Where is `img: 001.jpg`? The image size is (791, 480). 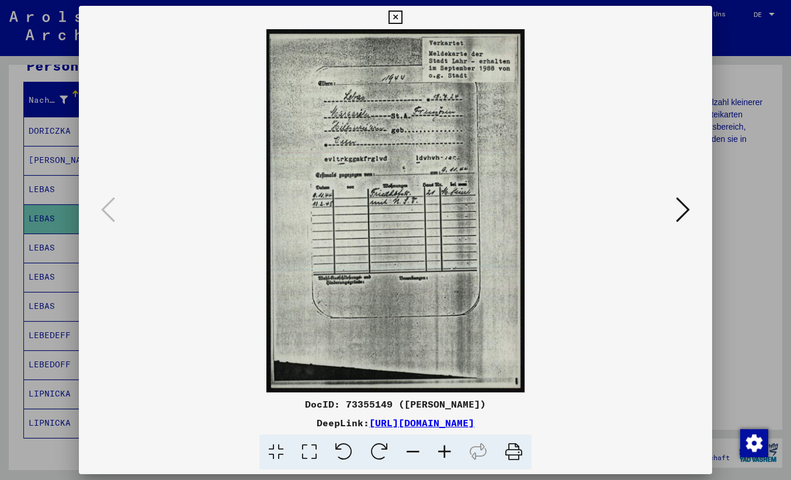 img: 001.jpg is located at coordinates (395, 211).